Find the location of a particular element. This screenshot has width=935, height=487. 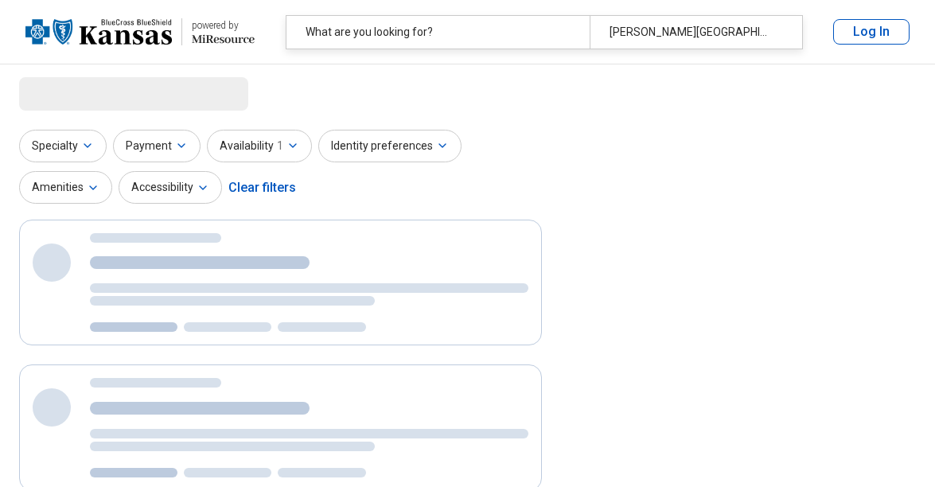

div: powered by is located at coordinates (223, 25).